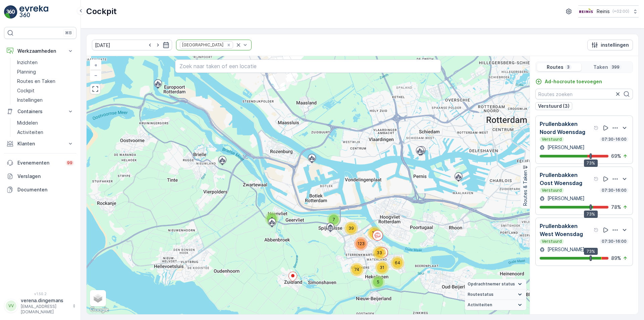 Image resolution: width=644 pixels, height=320 pixels. What do you see at coordinates (27, 63) in the screenshot?
I see `p: Inzichten` at bounding box center [27, 63].